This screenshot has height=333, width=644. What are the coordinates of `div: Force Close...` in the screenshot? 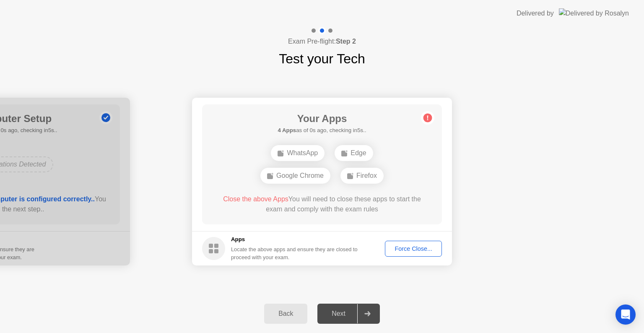 It's located at (414, 249).